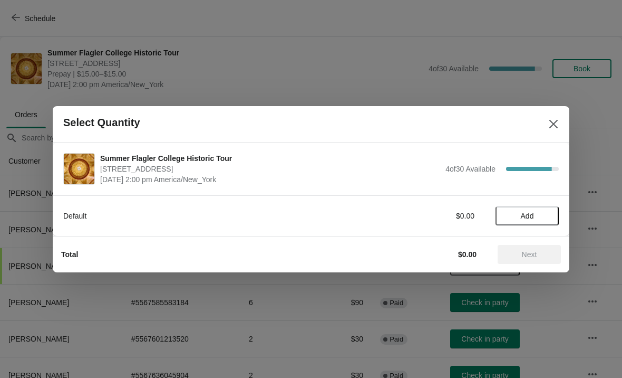 Image resolution: width=622 pixels, height=378 pixels. Describe the element at coordinates (471, 169) in the screenshot. I see `span: 4 of 30 Available` at that location.